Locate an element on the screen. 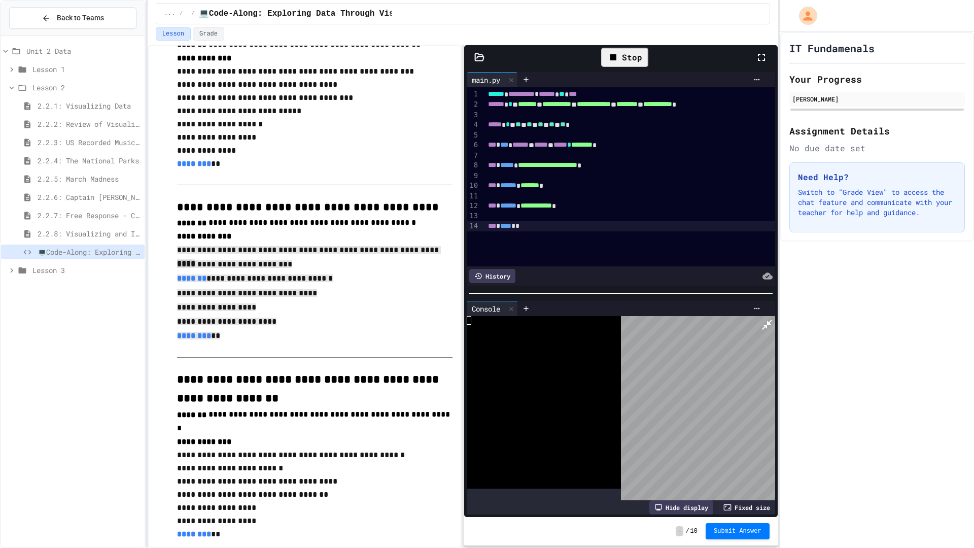 This screenshot has height=548, width=974. div: 11 is located at coordinates (473, 196).